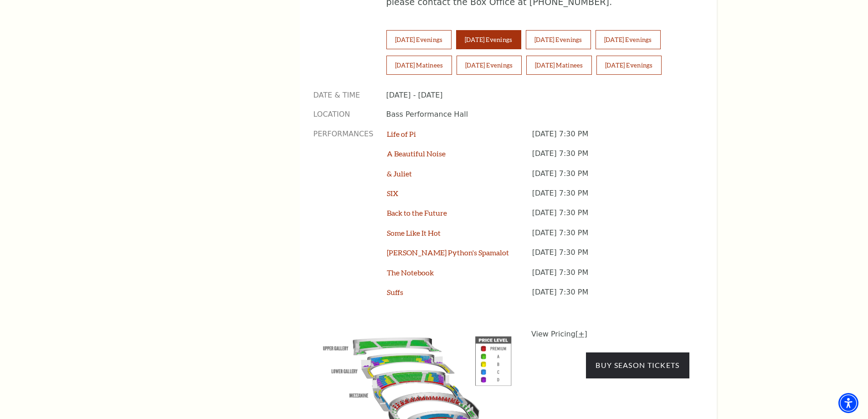  I want to click on div: Accessibility Menu, so click(848, 403).